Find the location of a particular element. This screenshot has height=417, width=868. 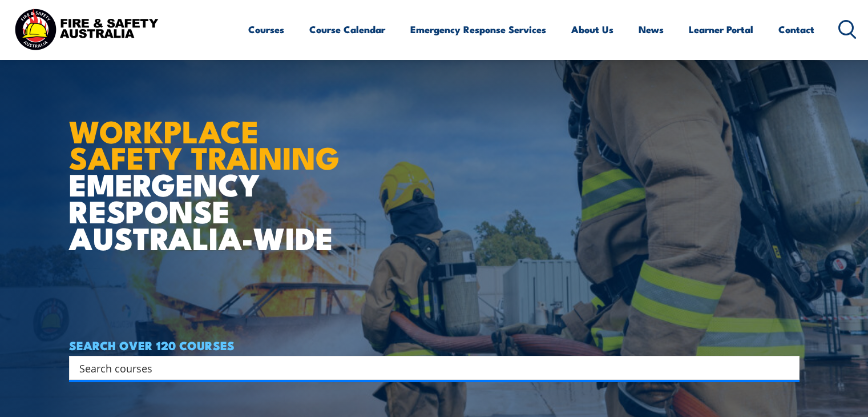

a: Learner Portal is located at coordinates (721, 29).